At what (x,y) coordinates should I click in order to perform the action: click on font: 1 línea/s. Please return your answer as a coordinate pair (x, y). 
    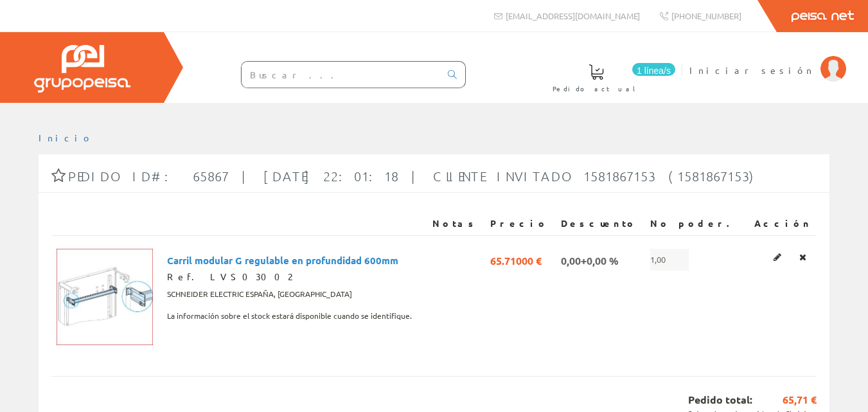
    Looking at the image, I should click on (653, 71).